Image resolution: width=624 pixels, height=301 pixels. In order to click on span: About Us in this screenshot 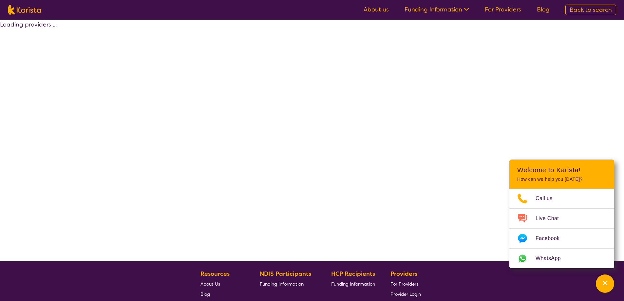, I will do `click(210, 284)`.